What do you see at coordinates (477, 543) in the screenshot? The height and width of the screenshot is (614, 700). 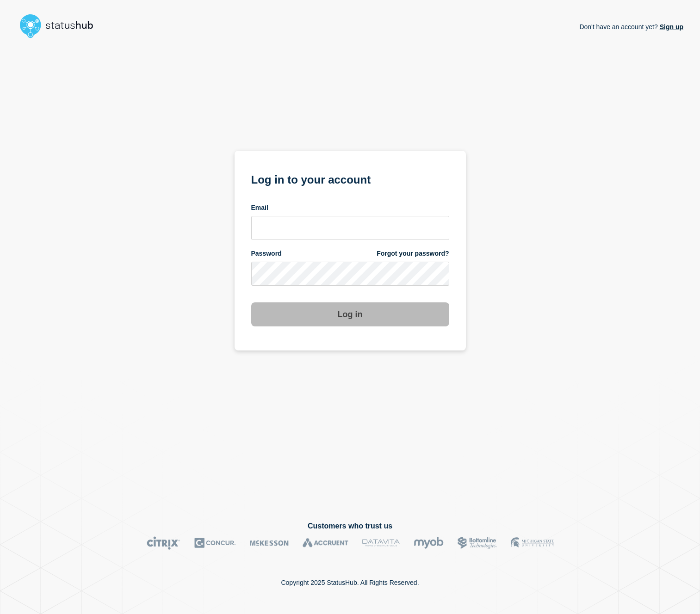 I see `img: Bottomline logo` at bounding box center [477, 543].